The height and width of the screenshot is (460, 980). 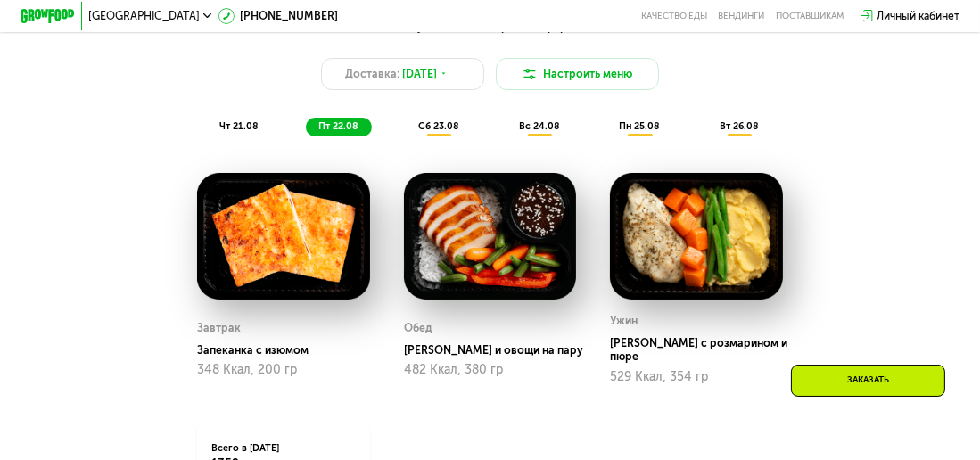 I want to click on div: 529 Ккал, 354 гр, so click(x=695, y=378).